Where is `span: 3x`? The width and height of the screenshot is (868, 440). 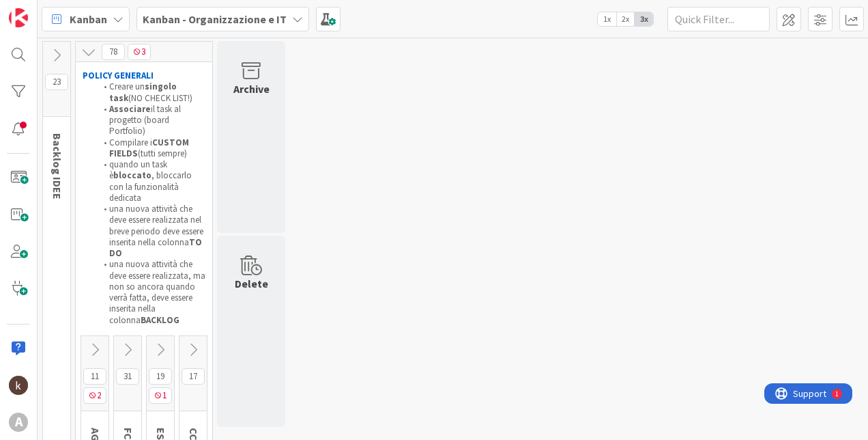 span: 3x is located at coordinates (643, 19).